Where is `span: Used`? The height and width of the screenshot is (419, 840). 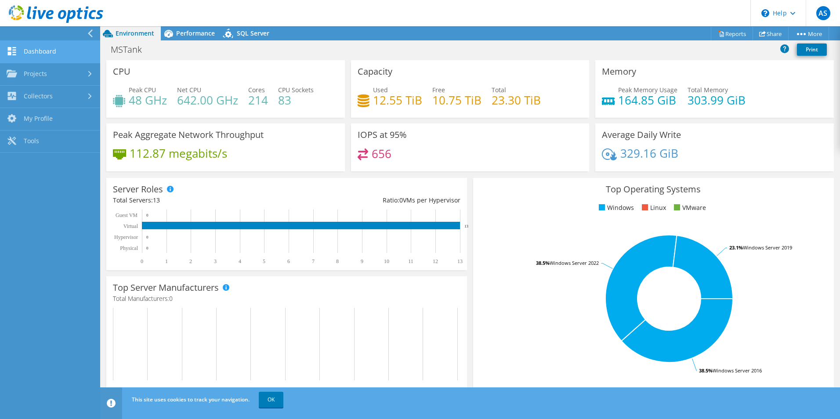 span: Used is located at coordinates (381, 90).